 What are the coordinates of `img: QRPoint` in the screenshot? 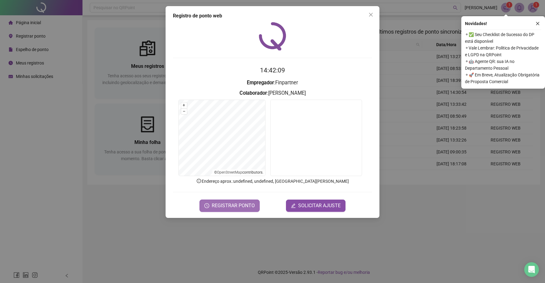 It's located at (273, 36).